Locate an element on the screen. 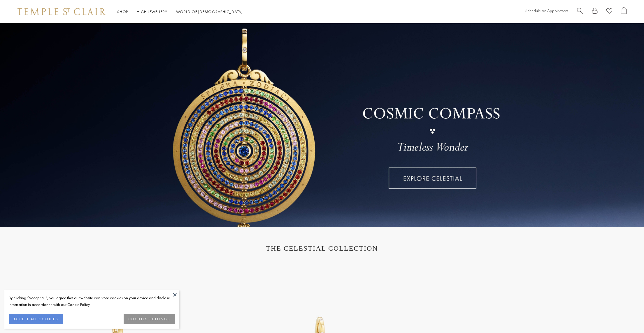 Image resolution: width=644 pixels, height=333 pixels. a: Schedule An Appointment is located at coordinates (547, 11).